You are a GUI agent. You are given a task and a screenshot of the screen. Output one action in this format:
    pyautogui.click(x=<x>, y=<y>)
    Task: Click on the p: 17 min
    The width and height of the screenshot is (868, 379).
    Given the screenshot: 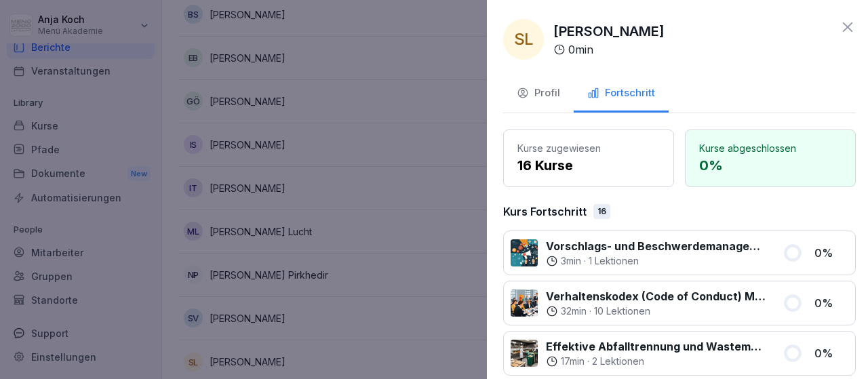 What is the action you would take?
    pyautogui.click(x=572, y=362)
    